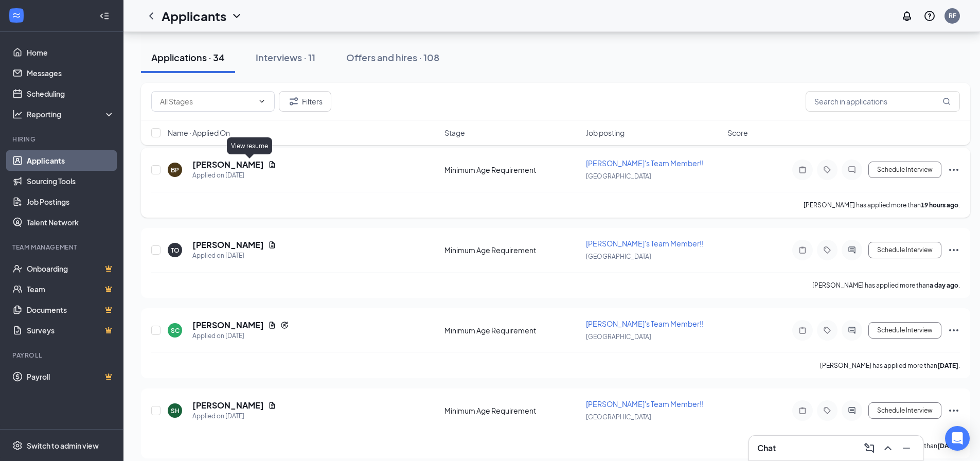  What do you see at coordinates (870, 448) in the screenshot?
I see `svg: ComposeMessage` at bounding box center [870, 448].